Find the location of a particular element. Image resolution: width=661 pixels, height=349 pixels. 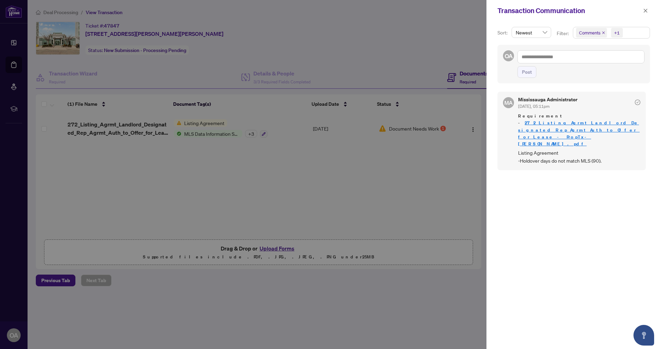

div: +1 is located at coordinates (617, 33).